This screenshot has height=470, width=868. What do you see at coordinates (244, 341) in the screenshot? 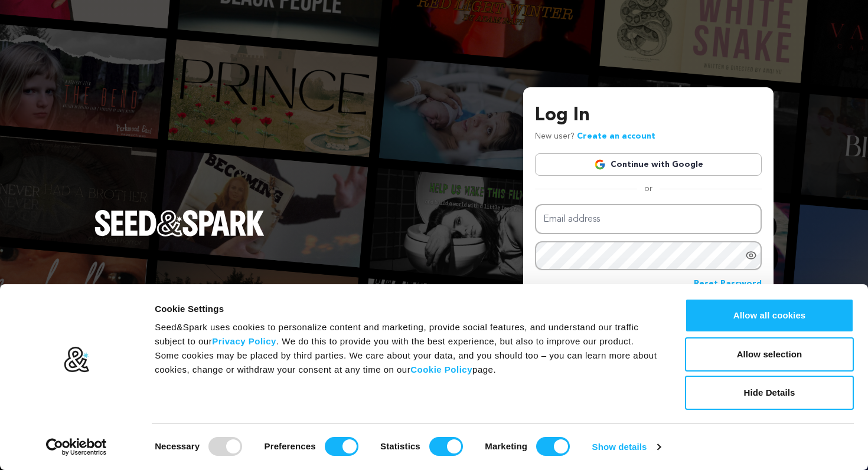
I see `a: Privacy Policy` at bounding box center [244, 341].